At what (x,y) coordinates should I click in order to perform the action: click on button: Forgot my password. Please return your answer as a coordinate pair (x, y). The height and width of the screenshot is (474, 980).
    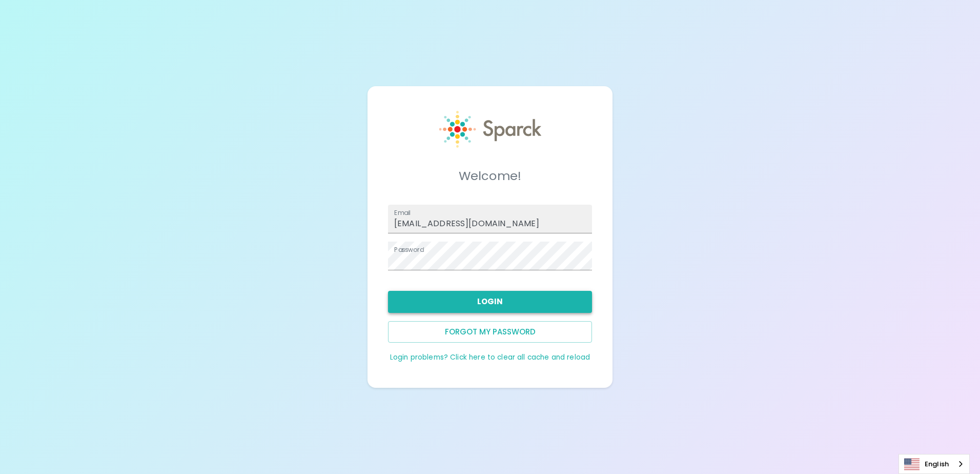
    Looking at the image, I should click on (490, 332).